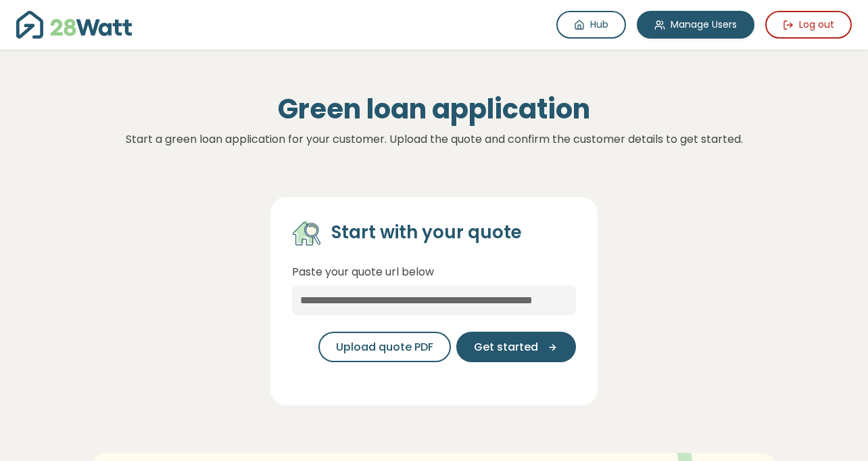 The image size is (868, 461). What do you see at coordinates (434, 140) in the screenshot?
I see `p: Start a green loan application for your customer. Upload the quote and confirm the customer detai...` at bounding box center [434, 140].